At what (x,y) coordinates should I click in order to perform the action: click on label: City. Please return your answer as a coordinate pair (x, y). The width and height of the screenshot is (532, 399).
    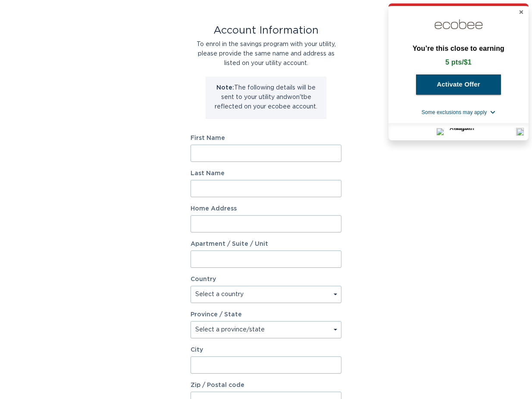
    Looking at the image, I should click on (266, 350).